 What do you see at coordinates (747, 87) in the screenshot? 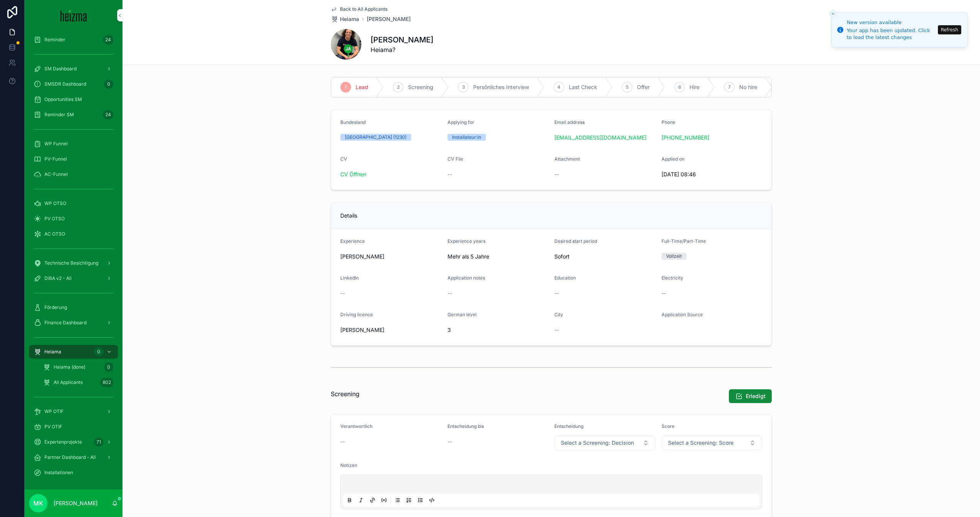
I see `span: No hire` at bounding box center [747, 87].